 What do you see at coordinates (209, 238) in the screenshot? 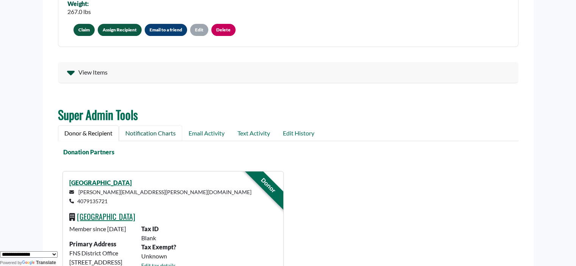
I see `div: Blank` at bounding box center [209, 238].